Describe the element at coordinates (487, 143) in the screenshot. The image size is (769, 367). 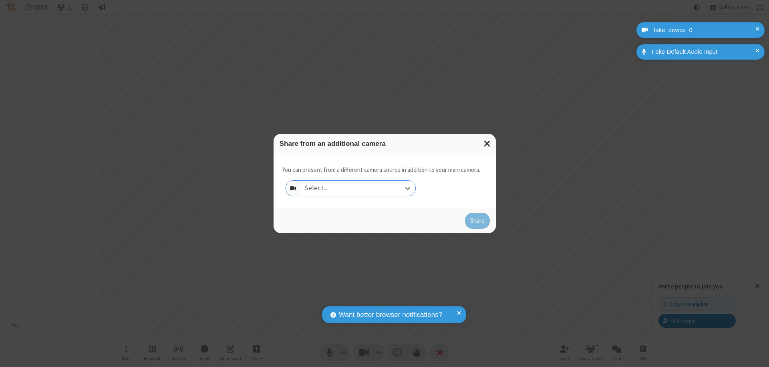
I see `button: Close modal` at that location.